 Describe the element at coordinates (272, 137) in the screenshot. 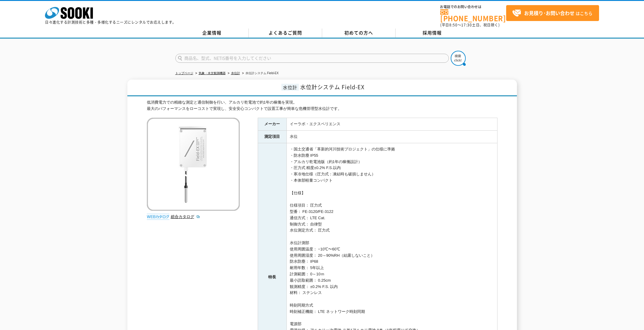

I see `th: 測定項目` at that location.